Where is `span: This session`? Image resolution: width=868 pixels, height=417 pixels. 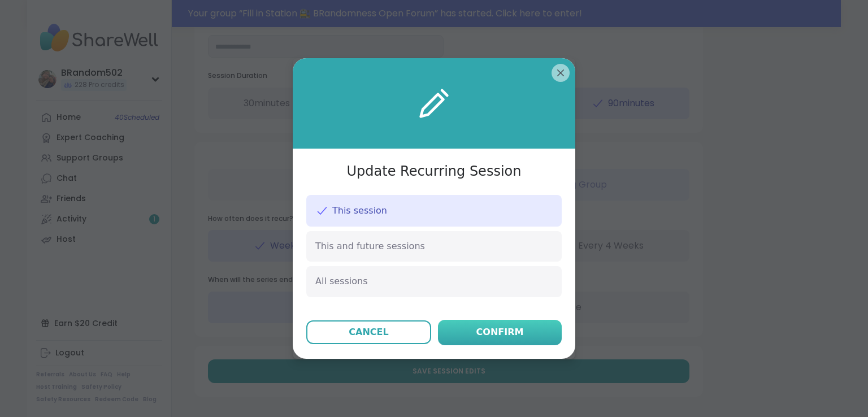
span: This session is located at coordinates (359, 211).